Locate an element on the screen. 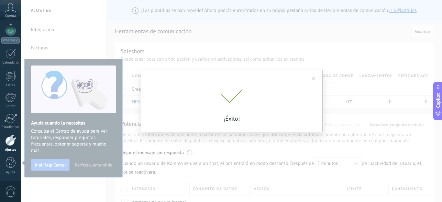 This screenshot has height=202, width=442. span: Copilot is located at coordinates (438, 101).